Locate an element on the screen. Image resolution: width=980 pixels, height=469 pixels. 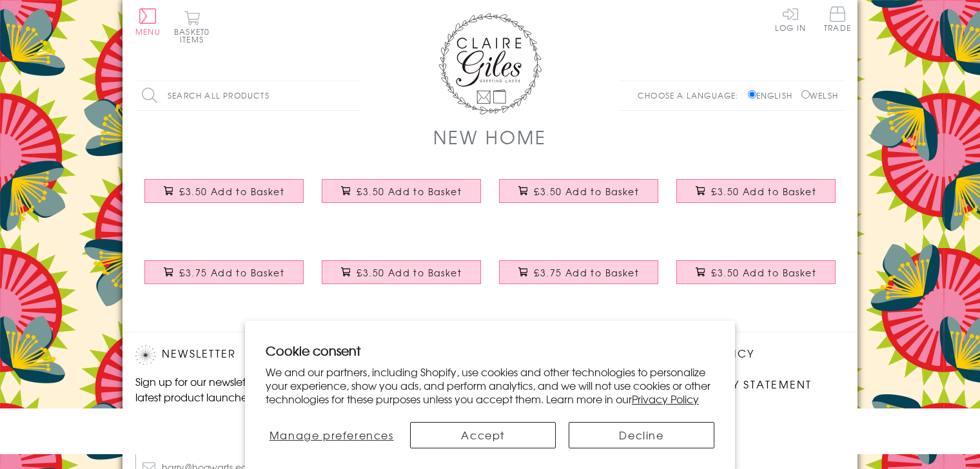
p: Sign up for our newsletter to receive the latest product launches, news and offers directly to yo... is located at coordinates (245, 397).